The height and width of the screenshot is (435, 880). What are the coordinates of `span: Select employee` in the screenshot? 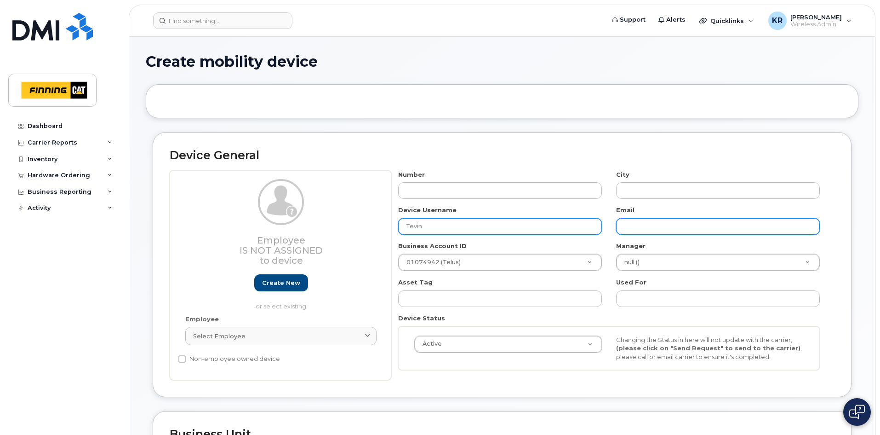 It's located at (219, 336).